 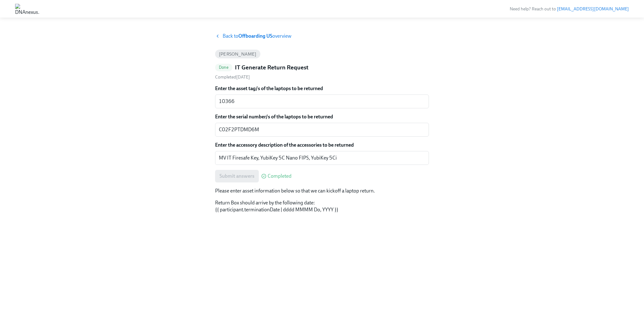 What do you see at coordinates (569, 9) in the screenshot?
I see `span: Need help? Reach out to` at bounding box center [569, 9].